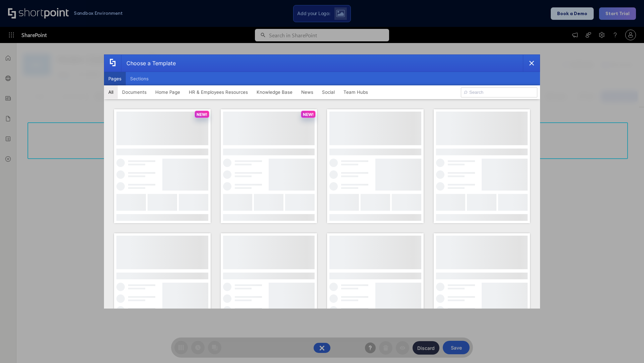  What do you see at coordinates (111, 92) in the screenshot?
I see `button: All` at bounding box center [111, 92].